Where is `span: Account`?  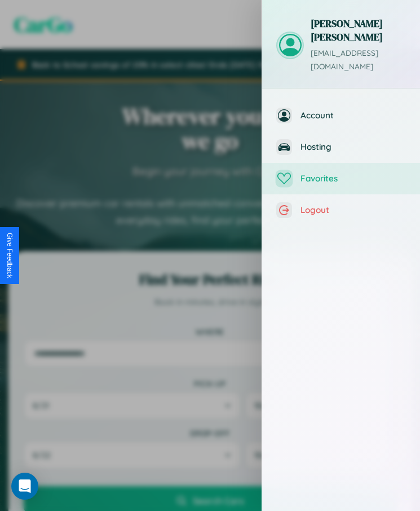
span: Account is located at coordinates (353, 115).